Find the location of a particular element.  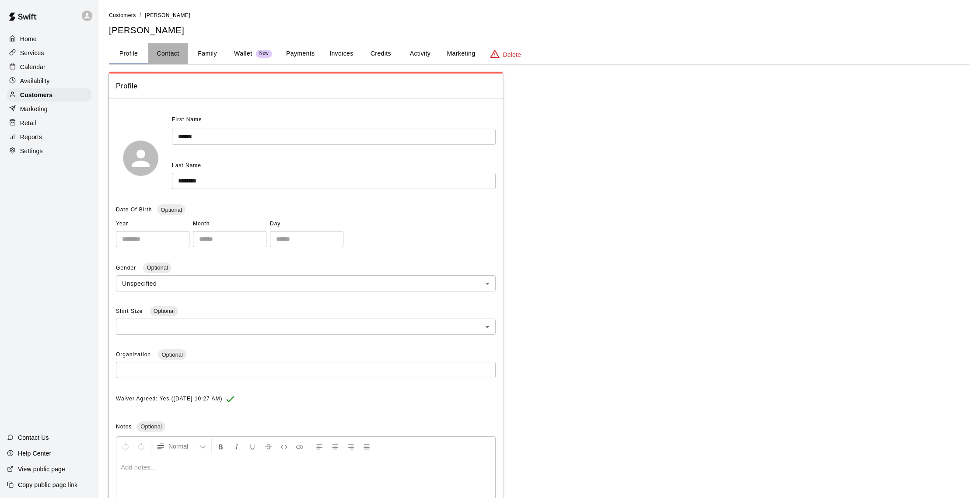

div: Marketing is located at coordinates (49, 109).